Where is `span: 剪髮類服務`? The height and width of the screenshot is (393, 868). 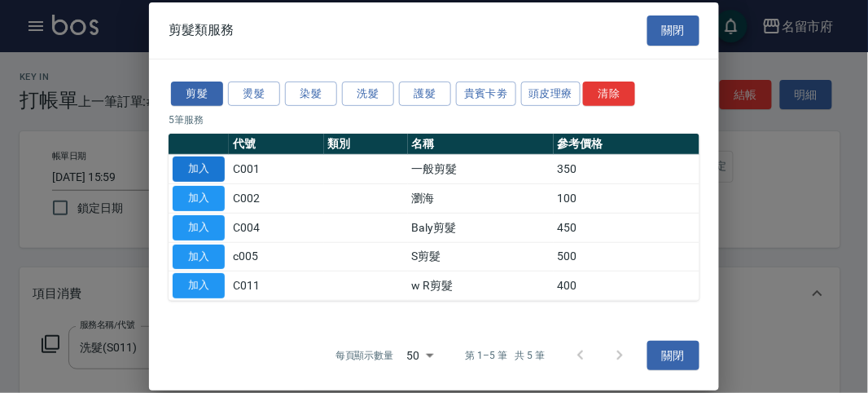 span: 剪髮類服務 is located at coordinates (201, 30).